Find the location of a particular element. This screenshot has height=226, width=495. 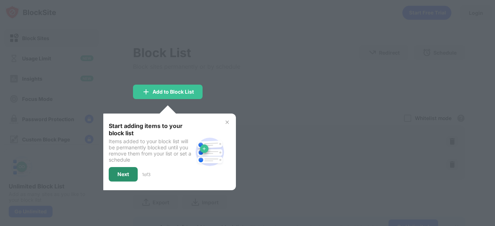

div: Next is located at coordinates (123, 175).